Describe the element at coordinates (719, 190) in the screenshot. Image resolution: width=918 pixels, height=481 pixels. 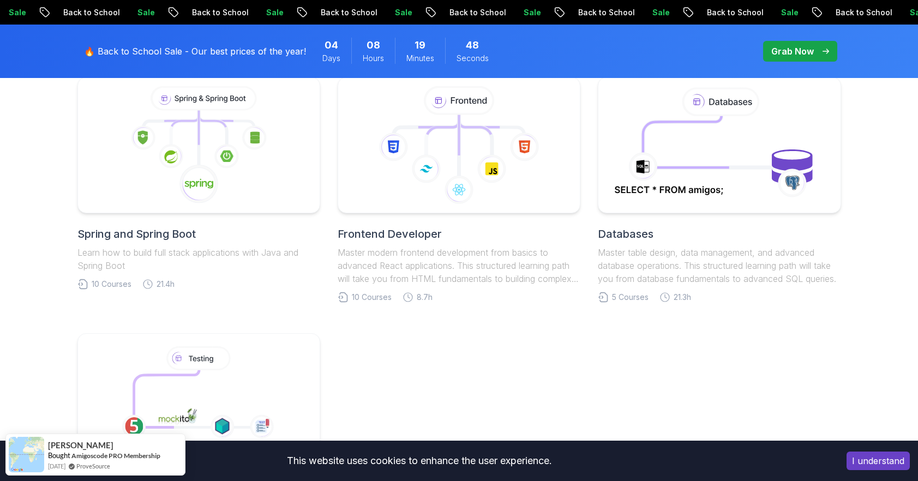
I see `a: DatabasesMaster table design, data management, and advanced database operations. This structured ...` at that location.